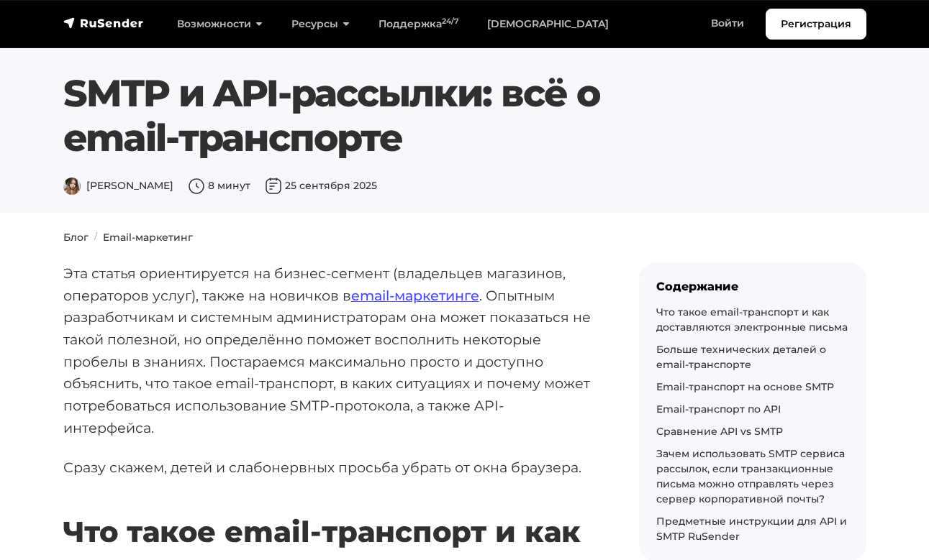 The image size is (929, 560). Describe the element at coordinates (718, 409) in the screenshot. I see `a: Email-транспорт по API` at that location.